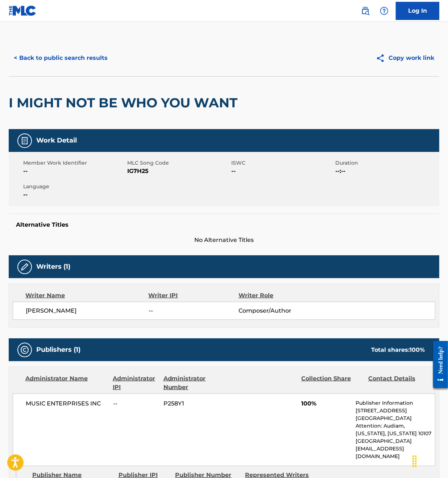 This screenshot has width=448, height=478. Describe the element at coordinates (179, 171) in the screenshot. I see `span: IG7H25` at that location.